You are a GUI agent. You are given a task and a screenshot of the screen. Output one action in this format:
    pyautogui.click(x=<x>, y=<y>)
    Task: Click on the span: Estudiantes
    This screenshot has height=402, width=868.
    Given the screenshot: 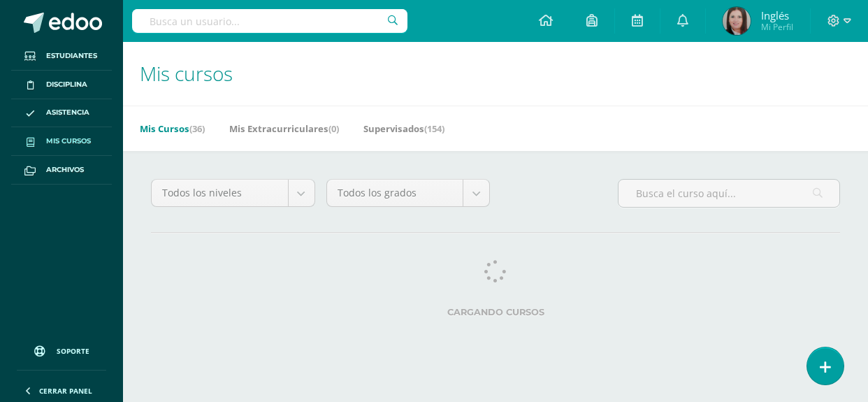 What is the action you would take?
    pyautogui.click(x=71, y=56)
    